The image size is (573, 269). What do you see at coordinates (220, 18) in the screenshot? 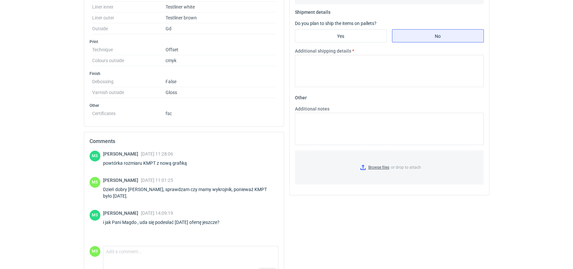
I see `dd: Testliner brown` at bounding box center [220, 18].